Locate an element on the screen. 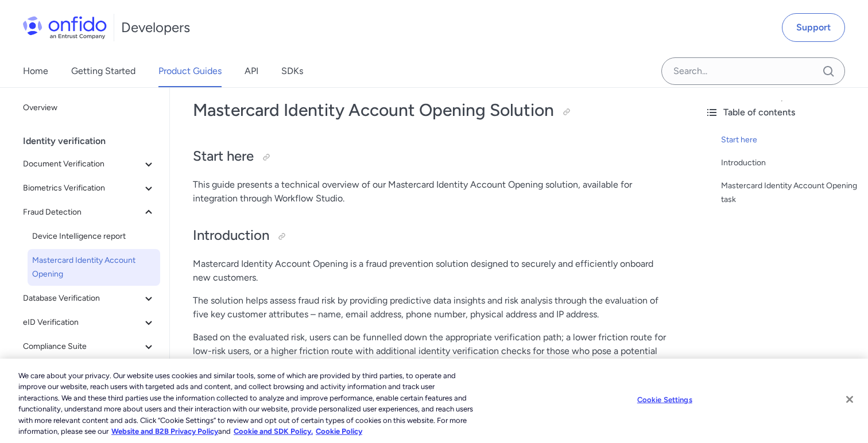 The width and height of the screenshot is (868, 443). p: Based on the evaluated risk, users can be funnelled down the appropriate verification path; a low... is located at coordinates (433, 351).